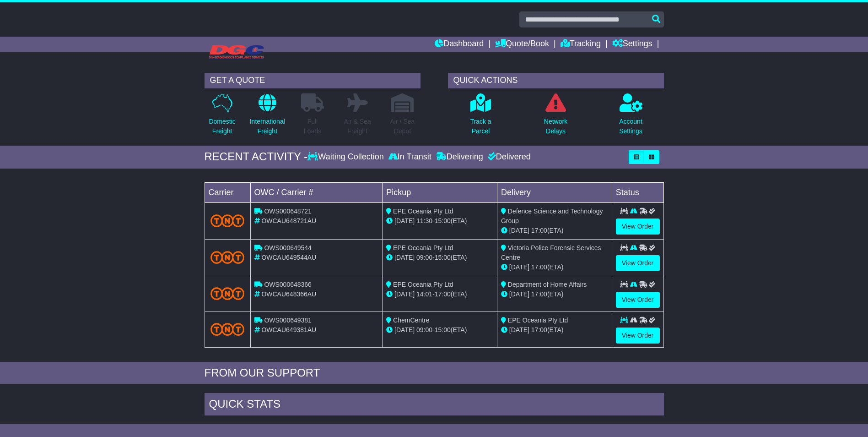 The height and width of the screenshot is (437, 868). What do you see at coordinates (289, 294) in the screenshot?
I see `span: OWCAU648366AU` at bounding box center [289, 294].